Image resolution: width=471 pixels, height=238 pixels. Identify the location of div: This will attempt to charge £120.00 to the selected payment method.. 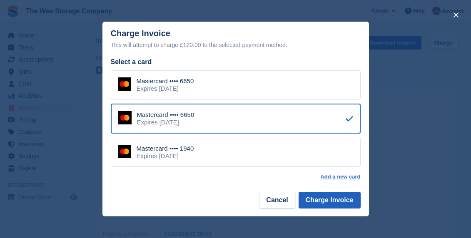
(236, 45).